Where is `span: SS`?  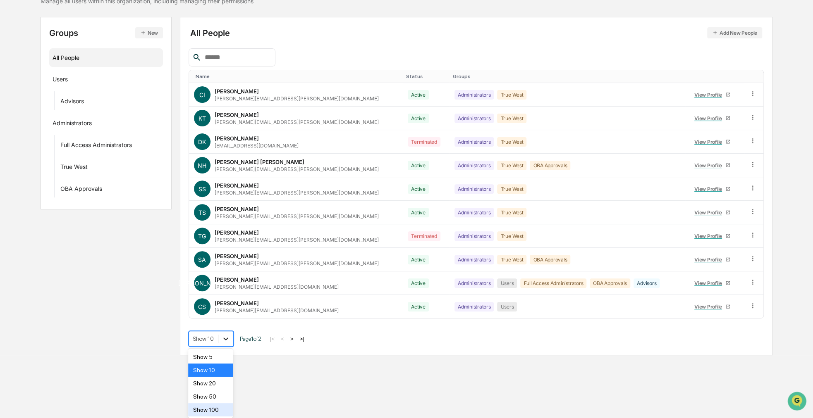 span: SS is located at coordinates (202, 189).